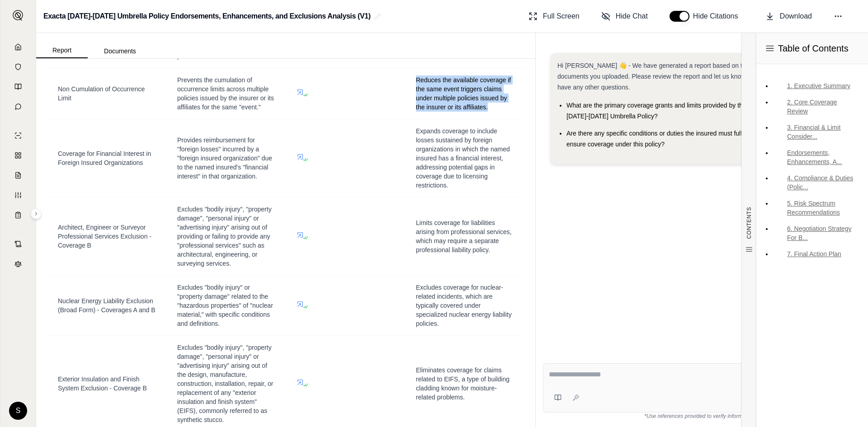  Describe the element at coordinates (18, 411) in the screenshot. I see `div: S` at that location.